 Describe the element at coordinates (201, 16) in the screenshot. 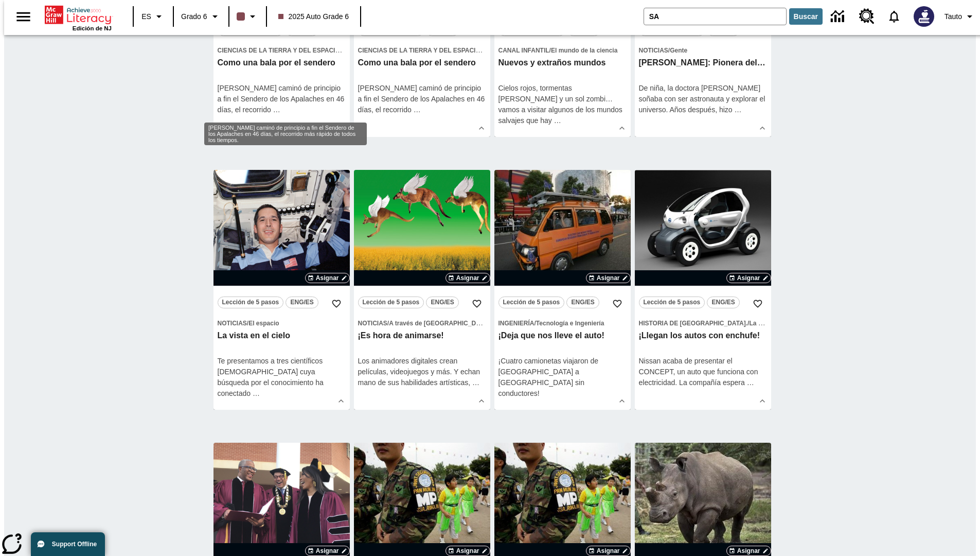

I see `button: Grado: Grado 6, Elige un grado` at that location.